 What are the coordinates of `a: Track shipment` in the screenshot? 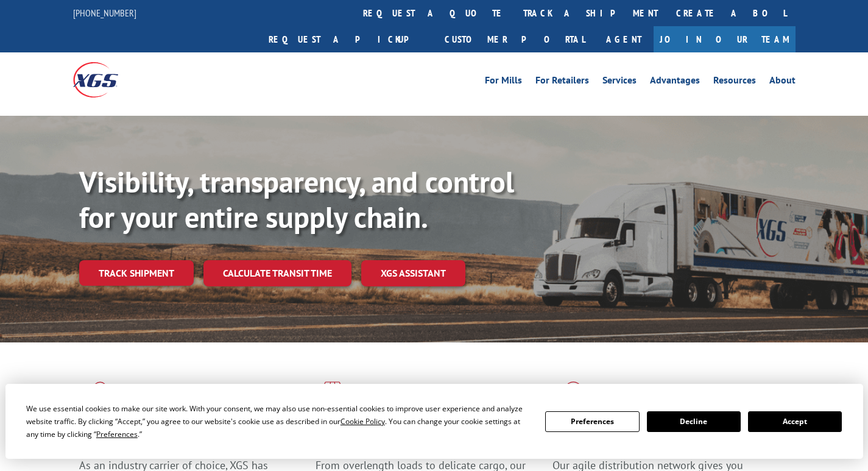 It's located at (136, 273).